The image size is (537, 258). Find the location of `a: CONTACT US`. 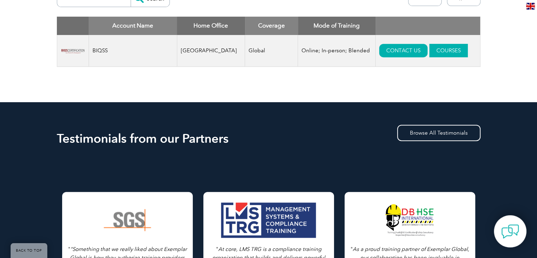

a: CONTACT US is located at coordinates (403, 50).